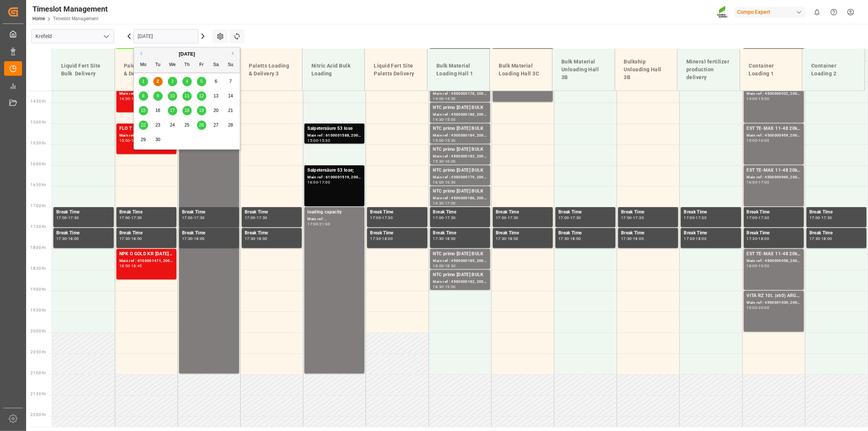 This screenshot has width=868, height=431. Describe the element at coordinates (39, 19) in the screenshot. I see `a: Home` at that location.